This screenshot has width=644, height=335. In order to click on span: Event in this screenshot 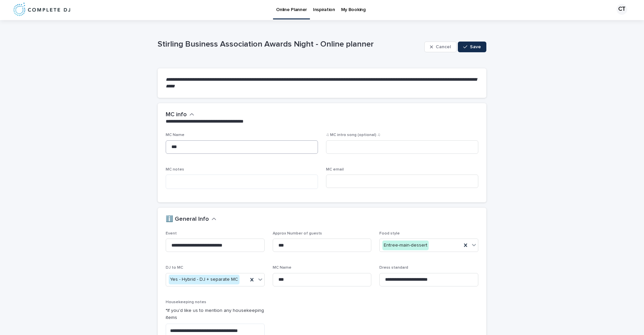, I will do `click(171, 234)`.